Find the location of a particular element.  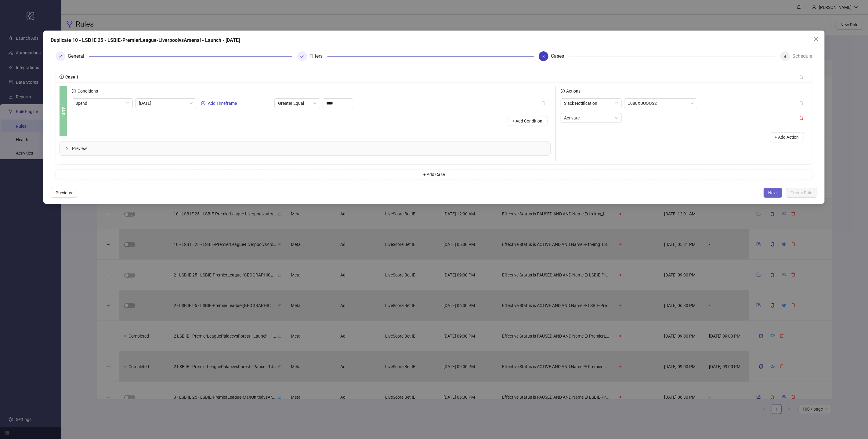

span: delete is located at coordinates (802, 118).